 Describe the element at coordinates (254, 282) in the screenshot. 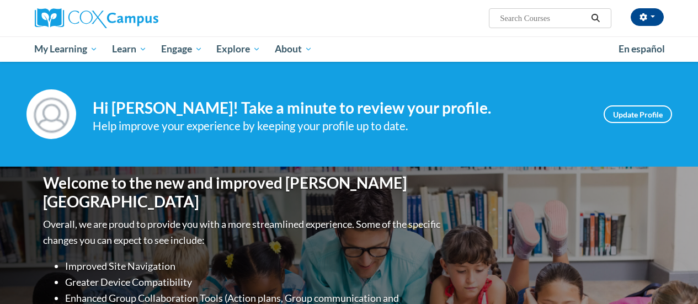

I see `li: Greater Device Compatibility` at that location.